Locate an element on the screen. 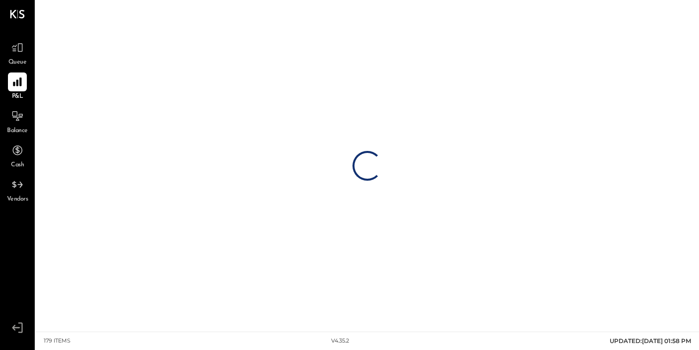 The image size is (699, 350). span: Vendors is located at coordinates (17, 200).